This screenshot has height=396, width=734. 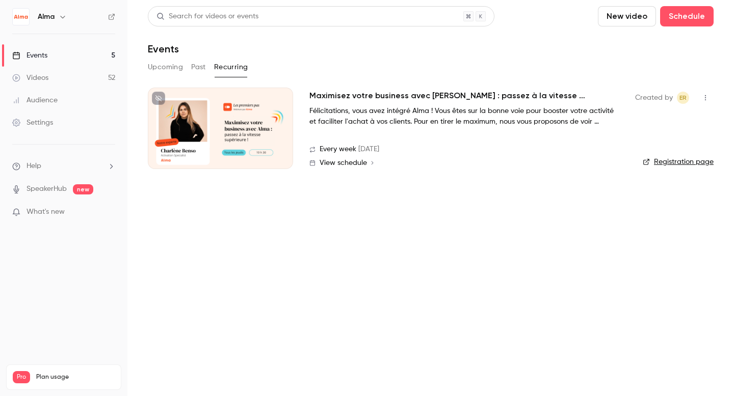 I want to click on span: View schedule, so click(x=343, y=163).